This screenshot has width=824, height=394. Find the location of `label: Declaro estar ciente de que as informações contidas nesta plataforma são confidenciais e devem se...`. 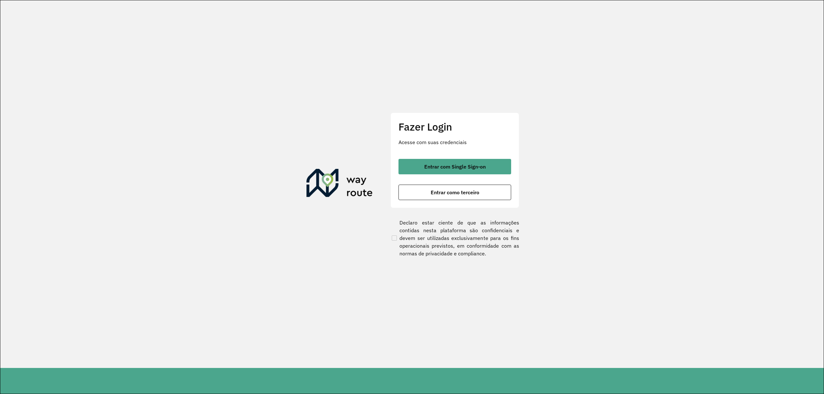

label: Declaro estar ciente de que as informações contidas nesta plataforma são confidenciais e devem se... is located at coordinates (455, 238).